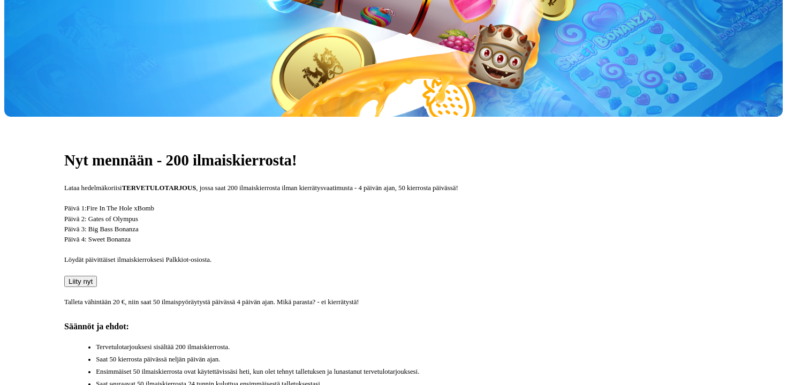 This screenshot has height=385, width=787. What do you see at coordinates (159, 188) in the screenshot?
I see `strong: TERVETULOTARJOUS` at bounding box center [159, 188].